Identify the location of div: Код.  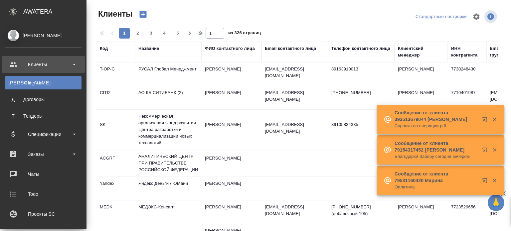
(104, 49).